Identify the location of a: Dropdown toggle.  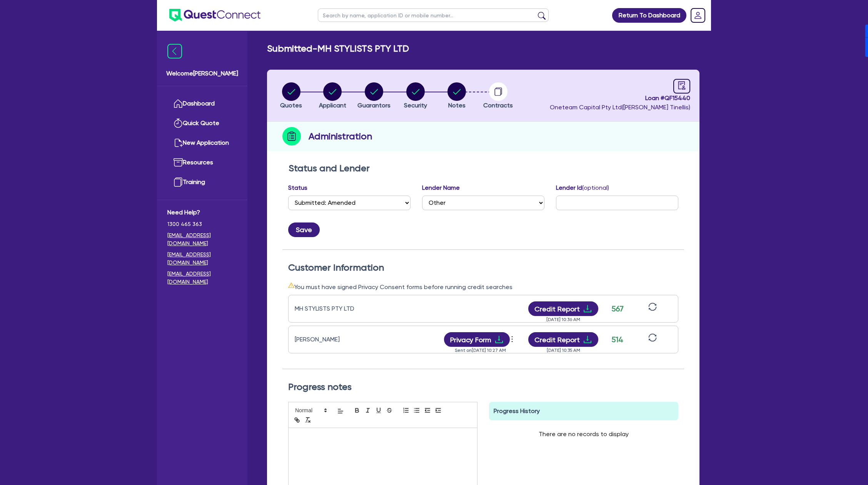
(698, 16).